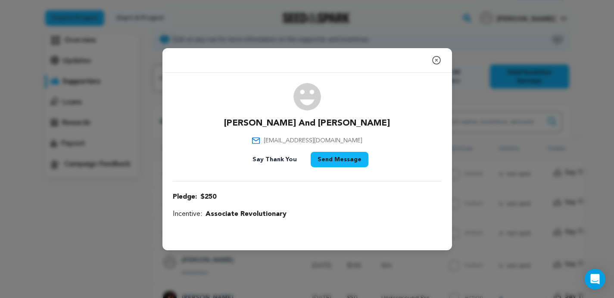  I want to click on button: Send Message, so click(339, 160).